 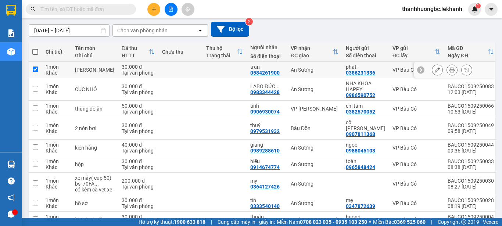 What do you see at coordinates (171, 9) in the screenshot?
I see `span: file-add` at bounding box center [171, 9].